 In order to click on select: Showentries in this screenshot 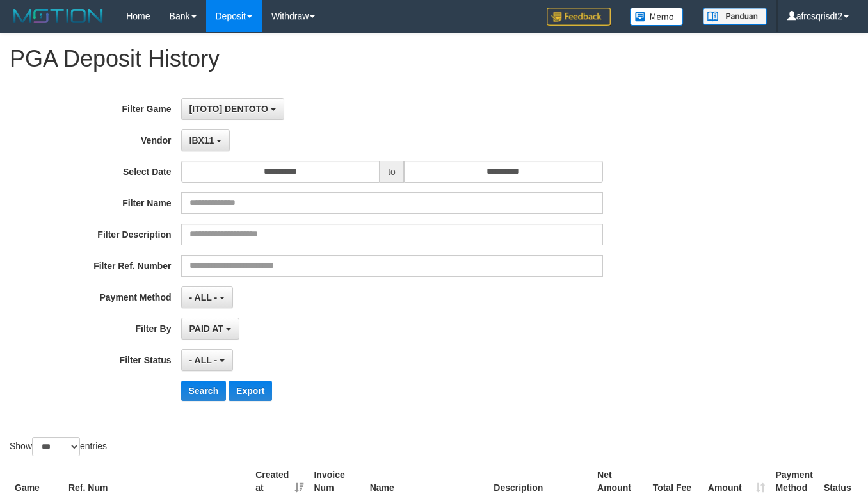, I will do `click(55, 446)`.